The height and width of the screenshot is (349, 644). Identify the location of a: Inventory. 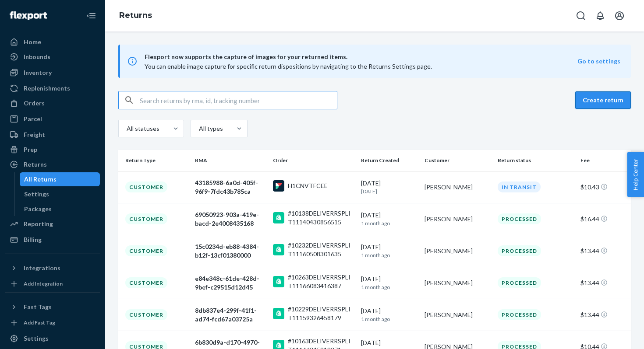
(53, 73).